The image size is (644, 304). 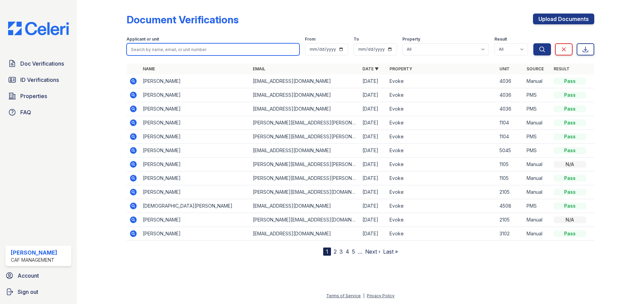 What do you see at coordinates (26, 112) in the screenshot?
I see `span: FAQ` at bounding box center [26, 112].